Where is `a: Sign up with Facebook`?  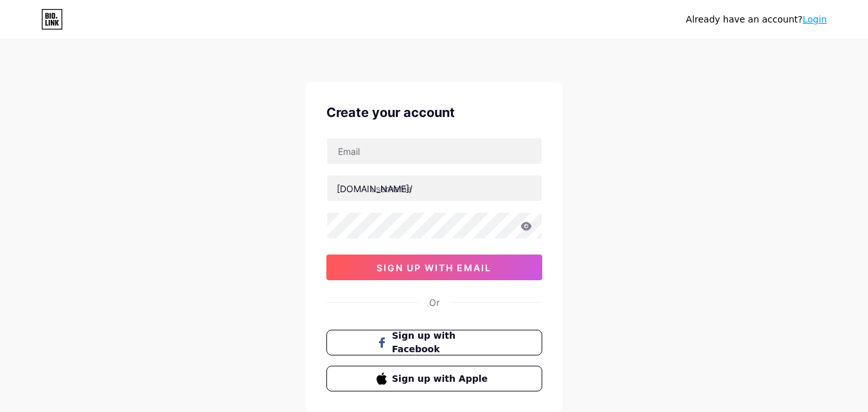
a: Sign up with Facebook is located at coordinates (434, 343).